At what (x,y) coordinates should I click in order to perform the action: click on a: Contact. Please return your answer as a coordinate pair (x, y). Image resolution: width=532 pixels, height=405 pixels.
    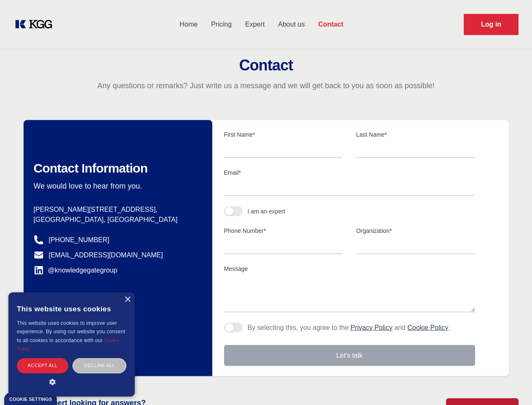
    Looking at the image, I should click on (331, 25).